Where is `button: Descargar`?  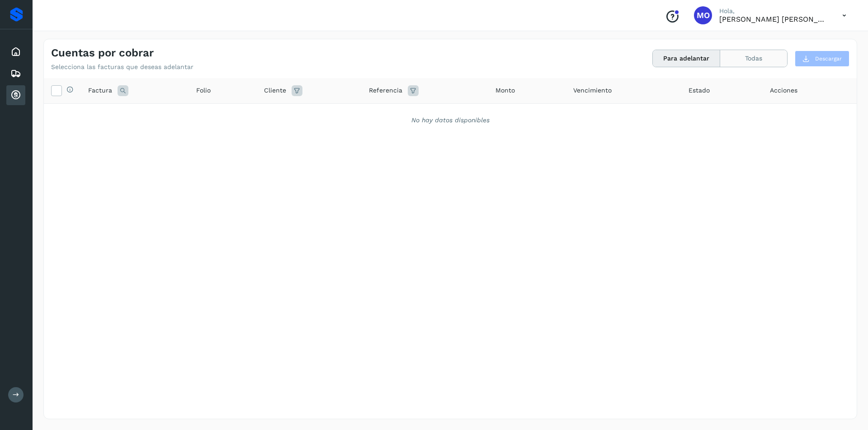 button: Descargar is located at coordinates (822, 59).